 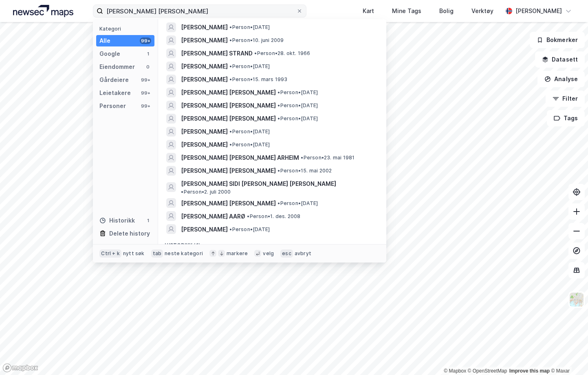 What do you see at coordinates (105, 41) in the screenshot?
I see `div: Alle` at bounding box center [105, 41].